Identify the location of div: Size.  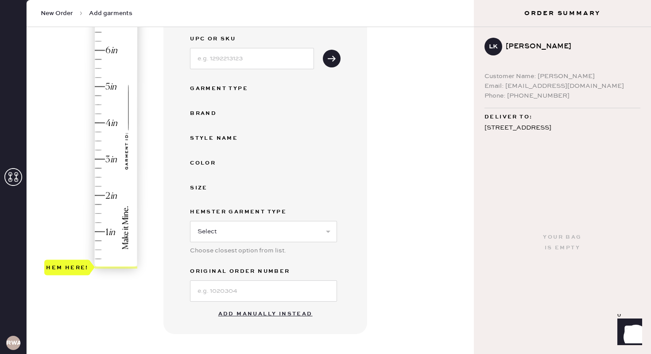
(226, 188).